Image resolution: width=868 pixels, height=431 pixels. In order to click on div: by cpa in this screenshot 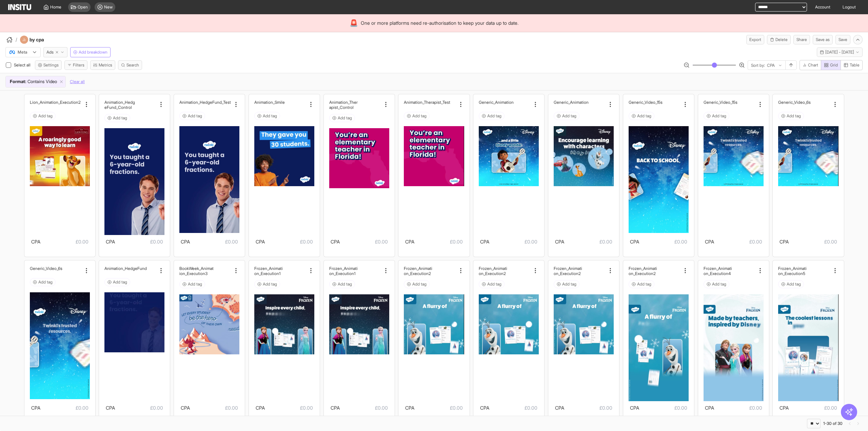, I will do `click(41, 39)`.